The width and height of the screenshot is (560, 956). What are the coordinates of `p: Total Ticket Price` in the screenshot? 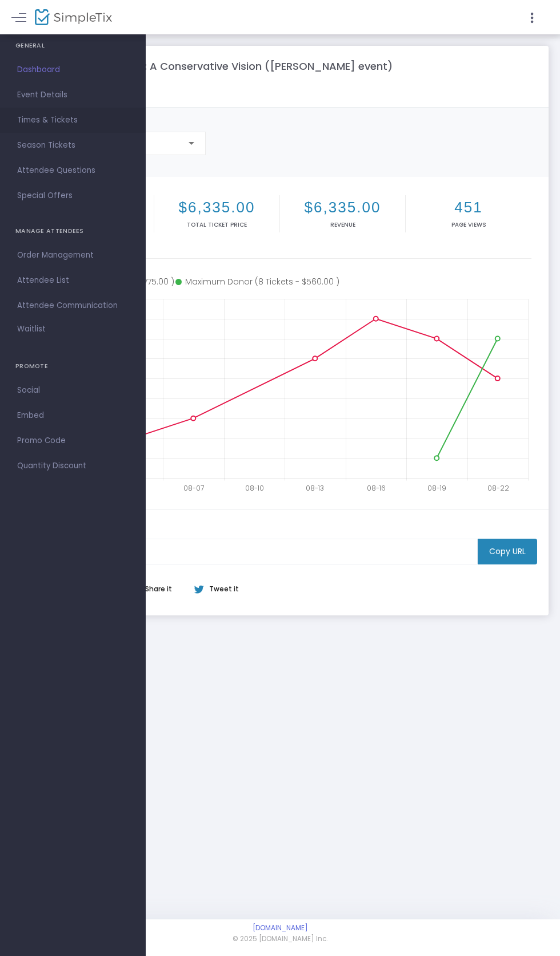 It's located at (217, 225).